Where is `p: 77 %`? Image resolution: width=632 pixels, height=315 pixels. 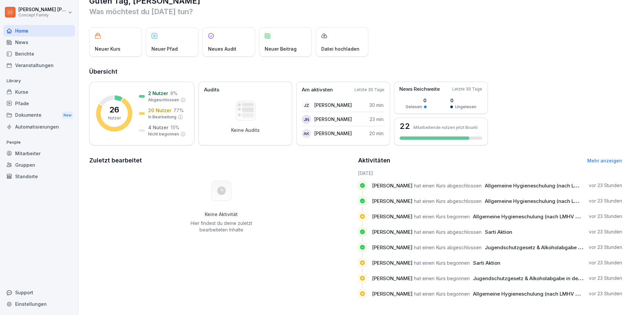 p: 77 % is located at coordinates (178, 110).